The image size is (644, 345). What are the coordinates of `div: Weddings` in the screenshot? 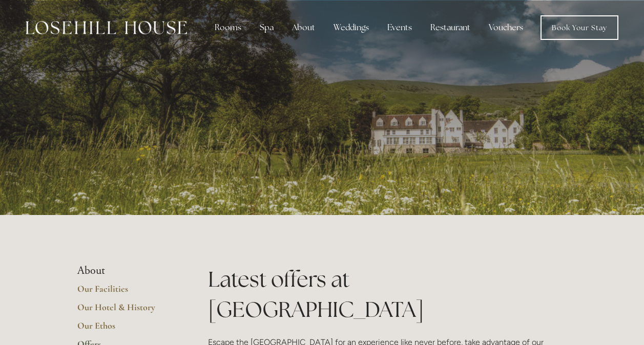 It's located at (351, 28).